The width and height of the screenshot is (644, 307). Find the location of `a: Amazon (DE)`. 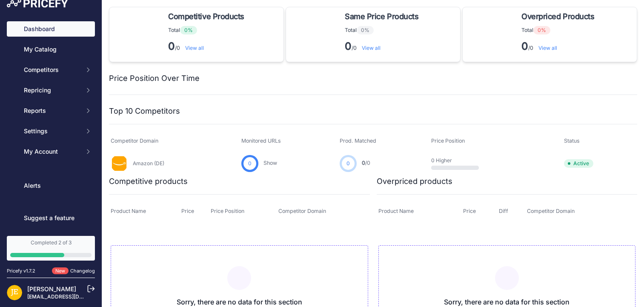

a: Amazon (DE) is located at coordinates (149, 163).